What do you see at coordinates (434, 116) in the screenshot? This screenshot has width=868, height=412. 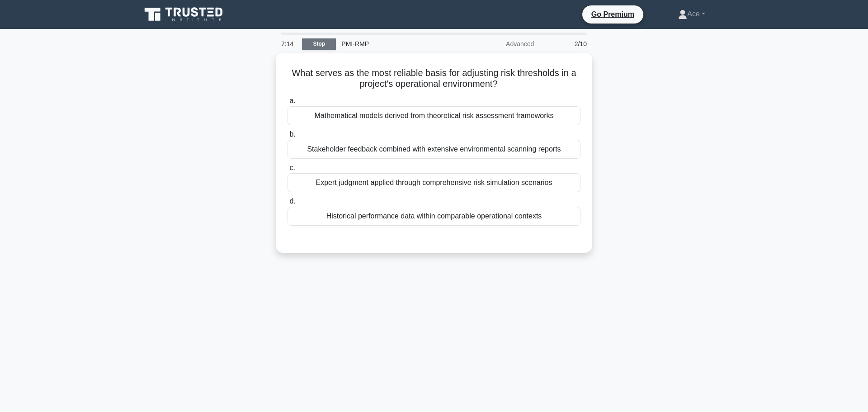 I see `div: Mathematical models derived from theoretical risk assessment frameworks` at bounding box center [434, 116].